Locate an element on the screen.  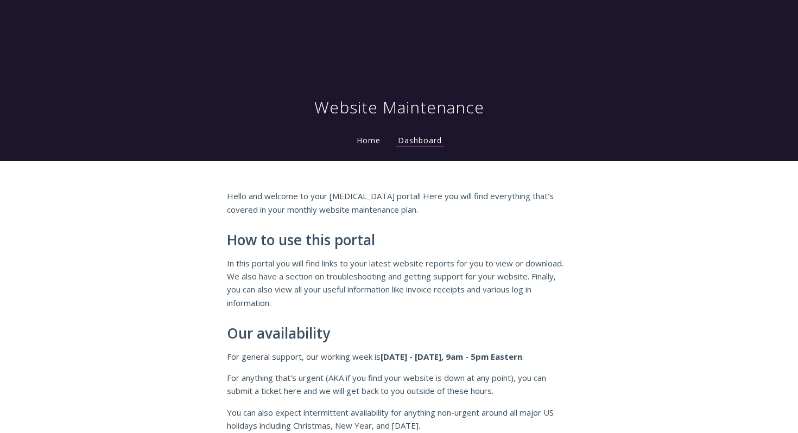
a: Home is located at coordinates (369, 140).